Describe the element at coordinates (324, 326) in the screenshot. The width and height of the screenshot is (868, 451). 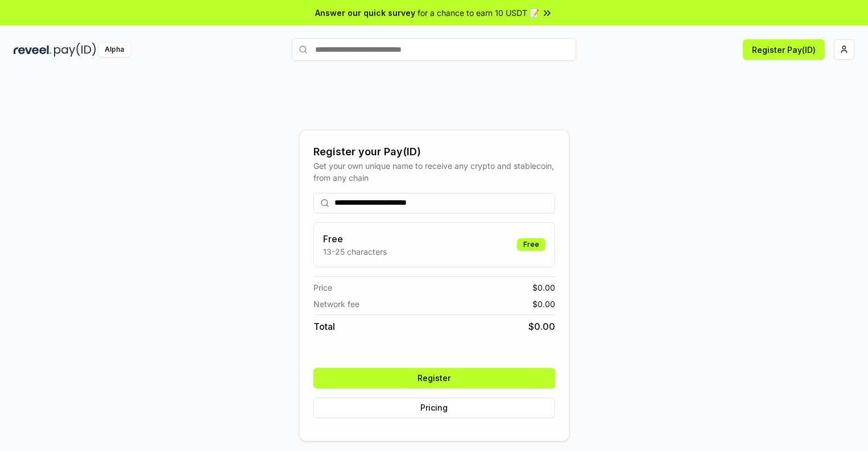
I see `span: Total` at that location.